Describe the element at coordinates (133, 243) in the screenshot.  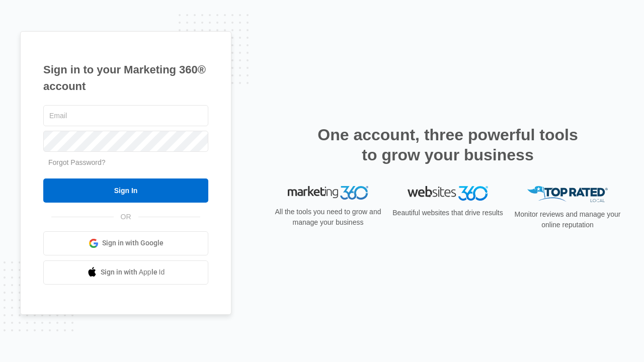
I see `span: Sign in with Google` at that location.